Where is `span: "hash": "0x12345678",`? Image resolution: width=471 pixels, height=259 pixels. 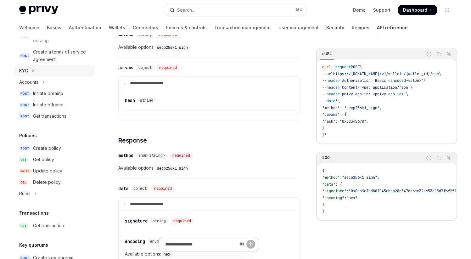
span: "hash": "0x12345678", is located at coordinates (345, 121).